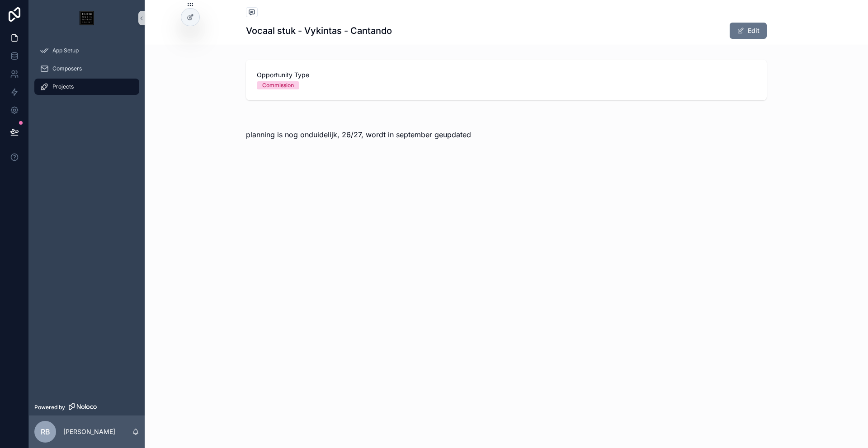 The image size is (868, 448). What do you see at coordinates (506, 75) in the screenshot?
I see `span: Opportunity Type` at bounding box center [506, 75].